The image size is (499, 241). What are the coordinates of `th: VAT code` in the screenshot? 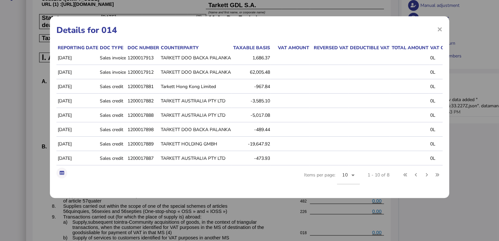 It's located at (442, 48).